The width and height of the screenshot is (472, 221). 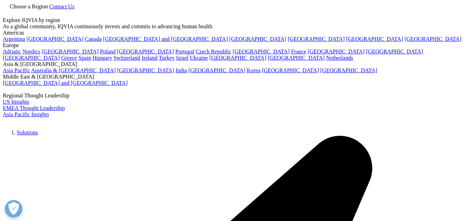 What do you see at coordinates (16, 102) in the screenshot?
I see `span: US Insights` at bounding box center [16, 102].